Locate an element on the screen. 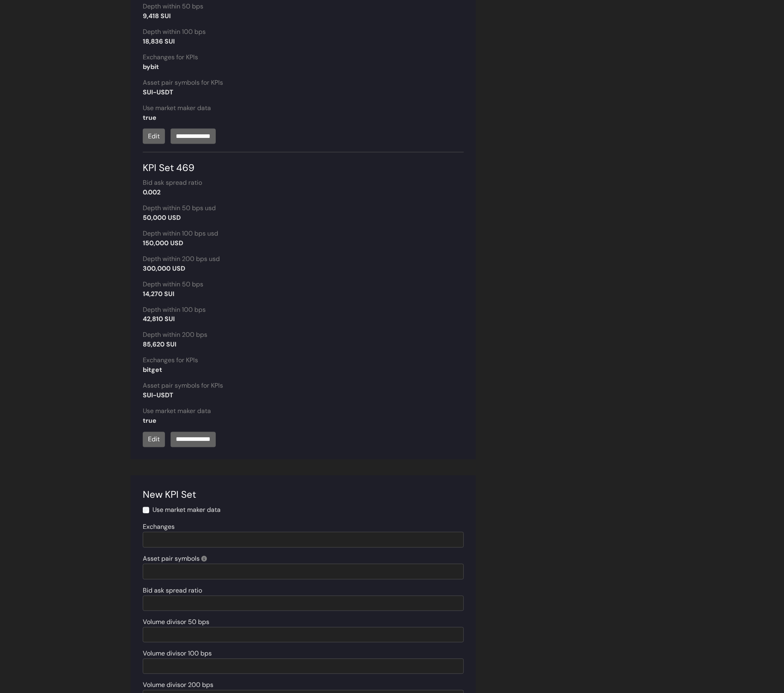 Image resolution: width=784 pixels, height=693 pixels. strong: bybit is located at coordinates (151, 67).